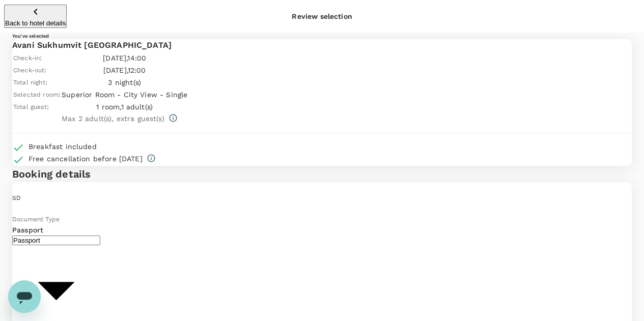 The height and width of the screenshot is (321, 644). What do you see at coordinates (35, 16) in the screenshot?
I see `button: Back to hotel details` at bounding box center [35, 16].